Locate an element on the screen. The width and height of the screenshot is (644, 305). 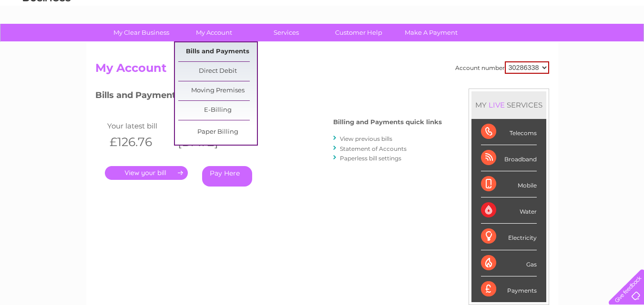
h2: My Account is located at coordinates (322, 70).